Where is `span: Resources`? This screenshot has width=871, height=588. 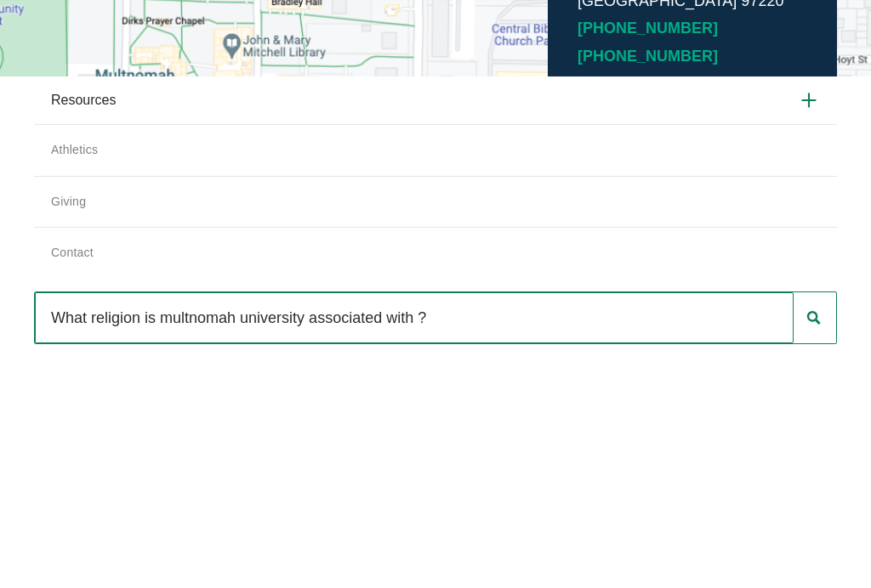
span: Resources is located at coordinates (83, 100).